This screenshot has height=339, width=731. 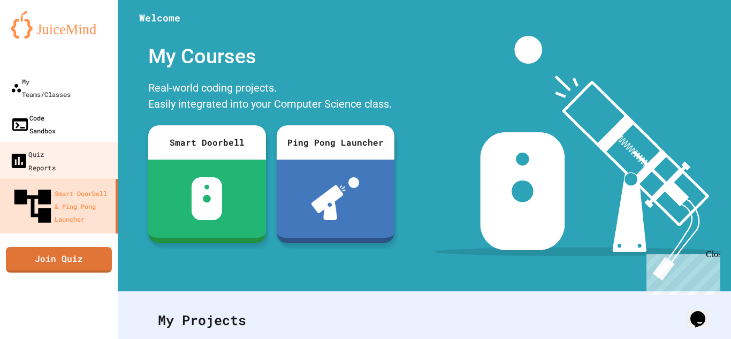 What do you see at coordinates (33, 124) in the screenshot?
I see `div: Code Sandbox` at bounding box center [33, 124].